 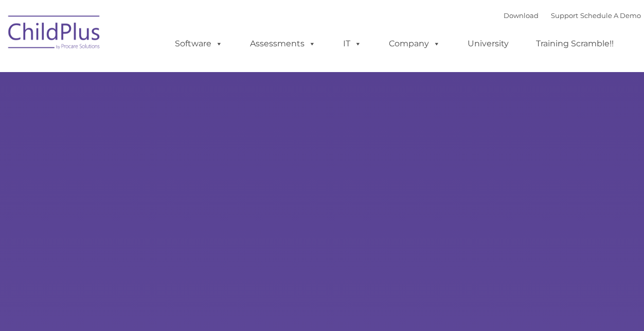 What do you see at coordinates (283, 44) in the screenshot?
I see `a: Assessments` at bounding box center [283, 44].